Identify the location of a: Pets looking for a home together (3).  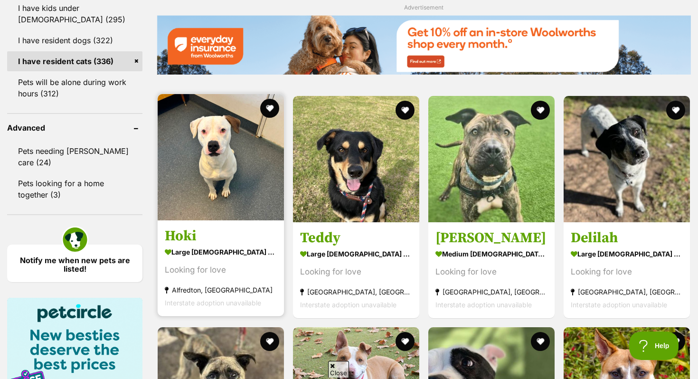
(75, 189).